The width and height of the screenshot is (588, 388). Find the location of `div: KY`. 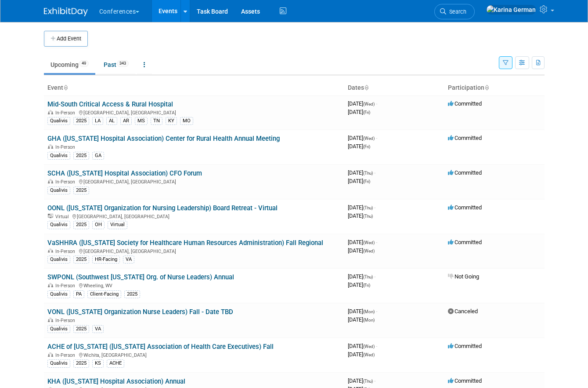

div: KY is located at coordinates (171, 121).